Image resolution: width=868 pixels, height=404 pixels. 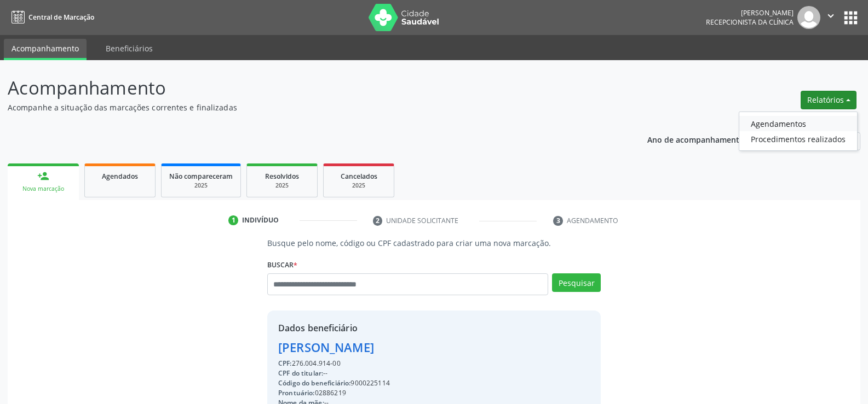 What do you see at coordinates (300, 373) in the screenshot?
I see `span: CPF do titular:` at bounding box center [300, 373].